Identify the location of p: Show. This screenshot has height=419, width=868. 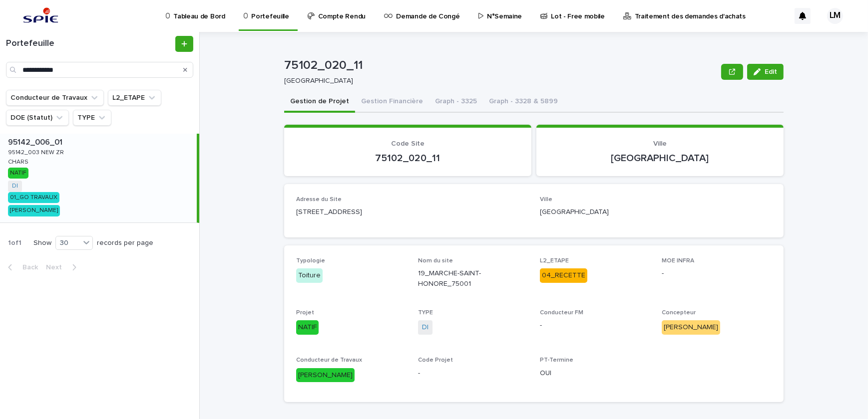
(43, 243).